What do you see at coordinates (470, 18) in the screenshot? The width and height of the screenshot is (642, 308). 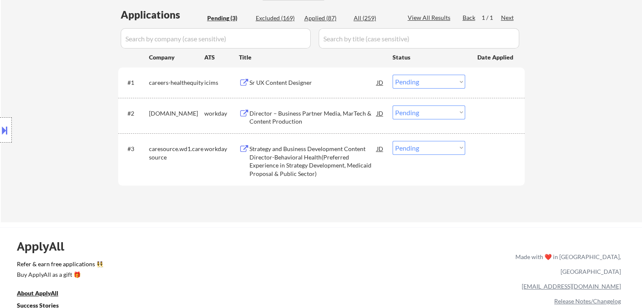 I see `div: Back` at bounding box center [470, 18].